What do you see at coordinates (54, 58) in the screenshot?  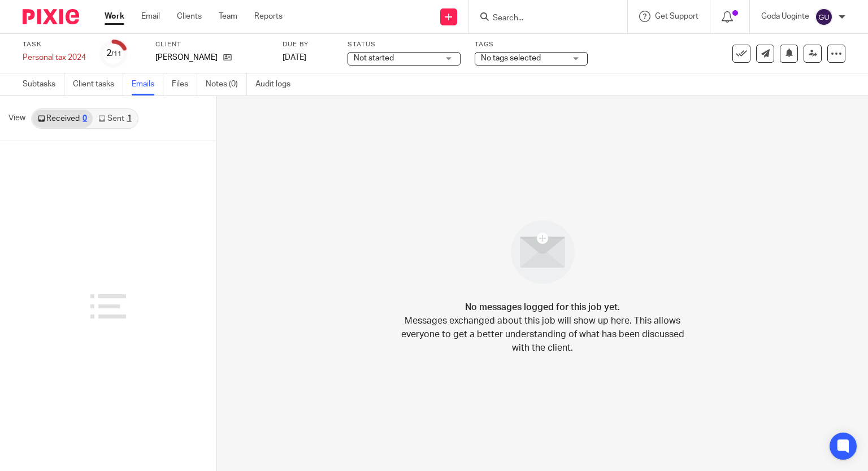 I see `div: Personal tax 2024` at bounding box center [54, 58].